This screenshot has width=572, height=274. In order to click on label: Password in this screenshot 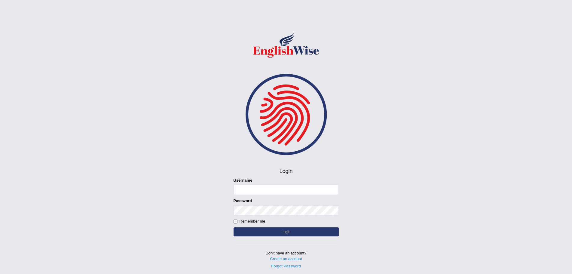, I will do `click(243, 201)`.